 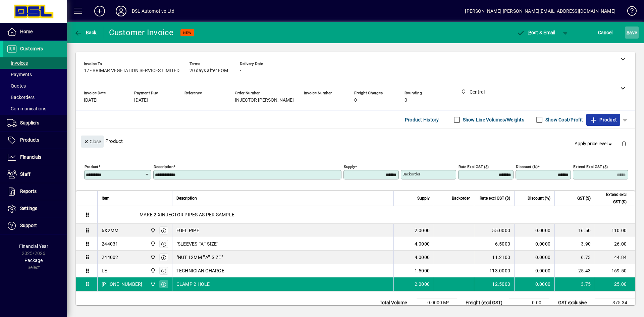 I want to click on span: S, so click(x=628, y=32).